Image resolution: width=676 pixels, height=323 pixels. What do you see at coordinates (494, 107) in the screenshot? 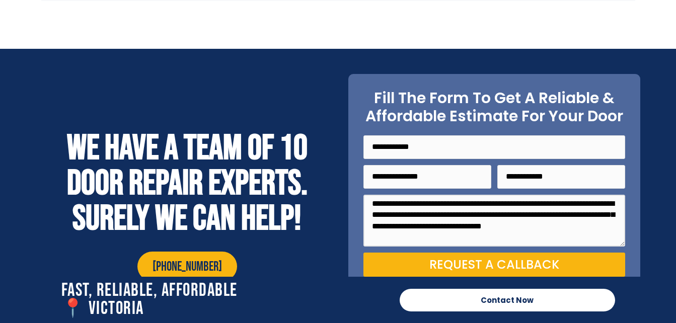
I see `h2: Fill The Form To Get A Reliable & Affordable Estimate For Your Door` at bounding box center [494, 107].